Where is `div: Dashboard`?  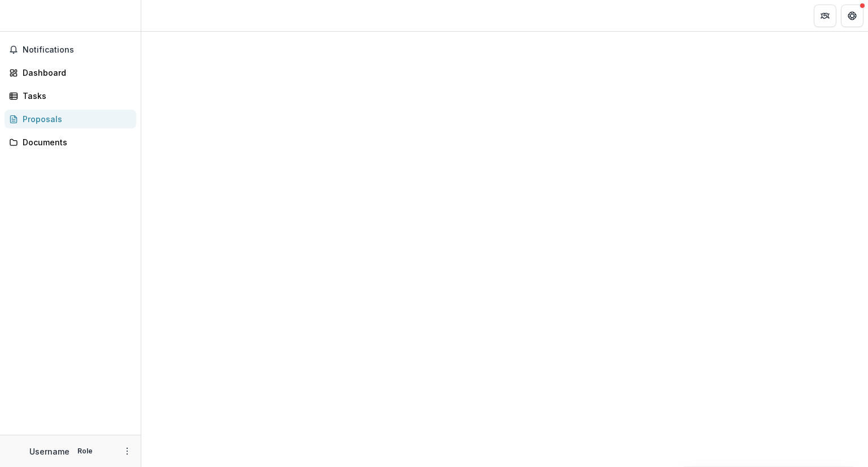 div: Dashboard is located at coordinates (75, 73).